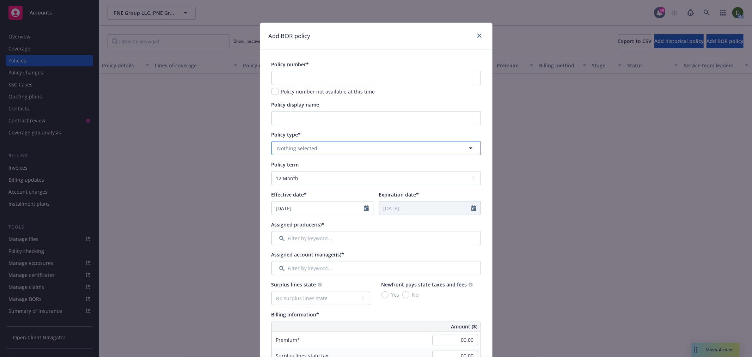  Describe the element at coordinates (285, 164) in the screenshot. I see `span: Policy term` at that location.